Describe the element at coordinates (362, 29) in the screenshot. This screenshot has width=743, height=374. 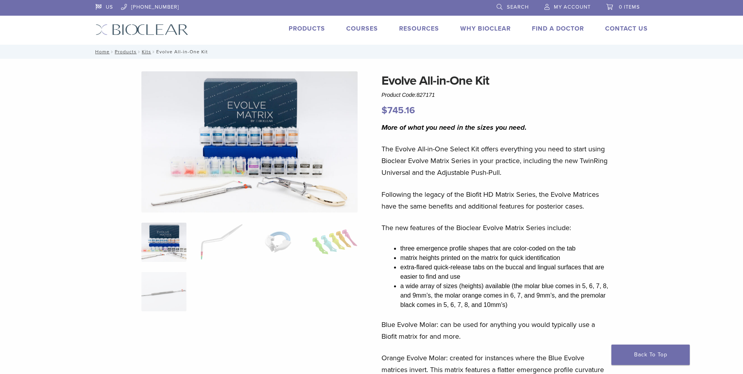
I see `a: Courses` at that location.